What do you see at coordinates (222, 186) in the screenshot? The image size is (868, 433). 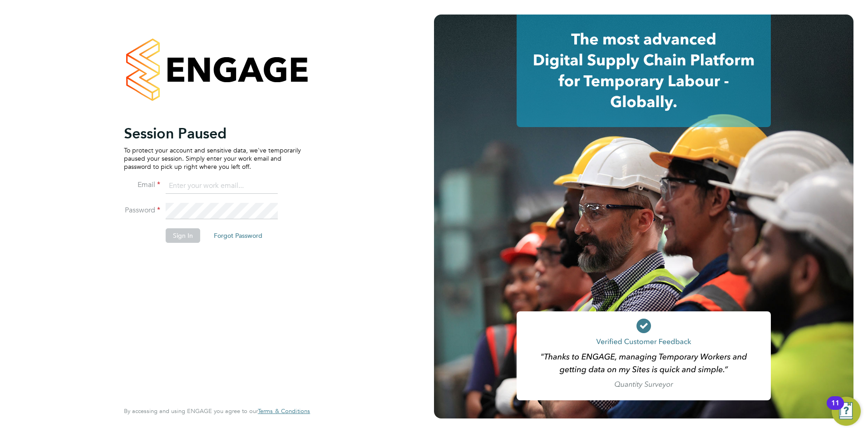 I see `input: Enter your work email...` at bounding box center [222, 186].